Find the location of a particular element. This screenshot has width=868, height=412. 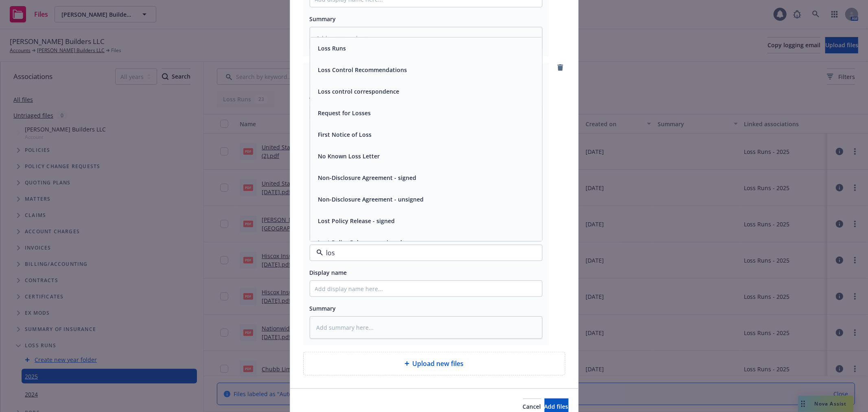

span: Lost Policy Release - signed is located at coordinates (357, 221).